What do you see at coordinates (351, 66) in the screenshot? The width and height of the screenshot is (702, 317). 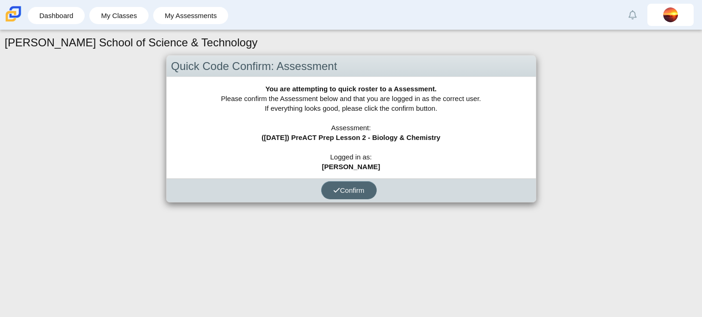 I see `div: Quick Code Confirm: Assessment` at bounding box center [351, 66].